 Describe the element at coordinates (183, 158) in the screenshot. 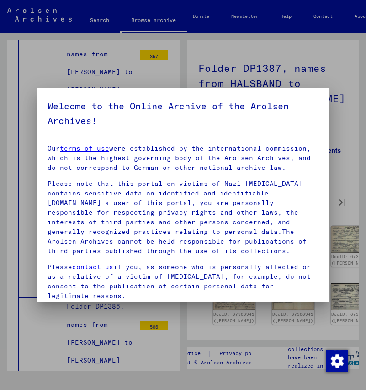

I see `p: Our were established by the international commission, which is the highest governing body of the ...` at that location.